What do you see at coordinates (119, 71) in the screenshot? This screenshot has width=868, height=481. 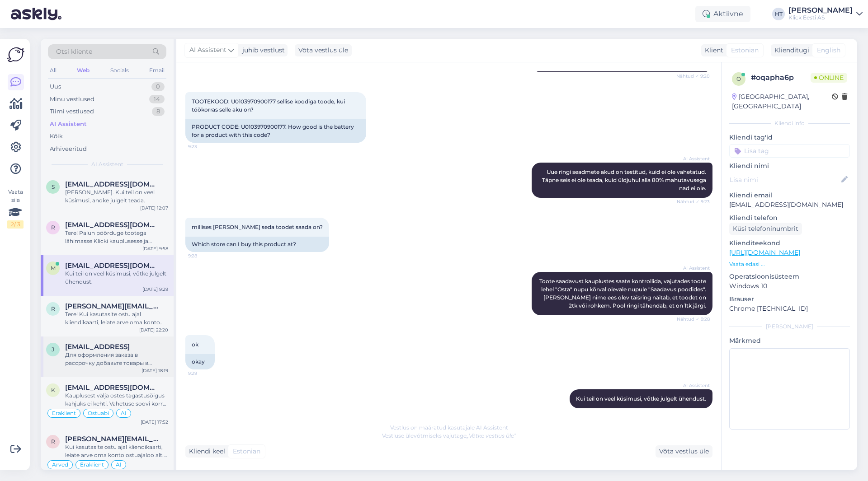 I see `div: Socials` at bounding box center [119, 71].